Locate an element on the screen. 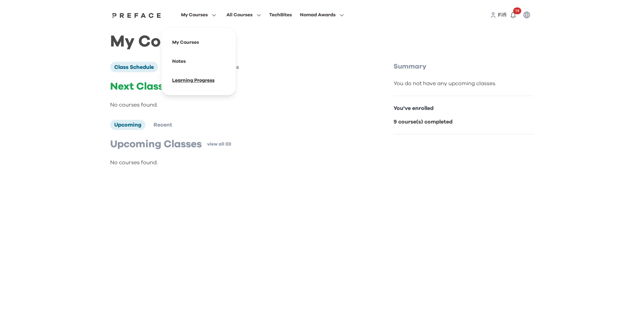  span: Recent is located at coordinates (162, 125).